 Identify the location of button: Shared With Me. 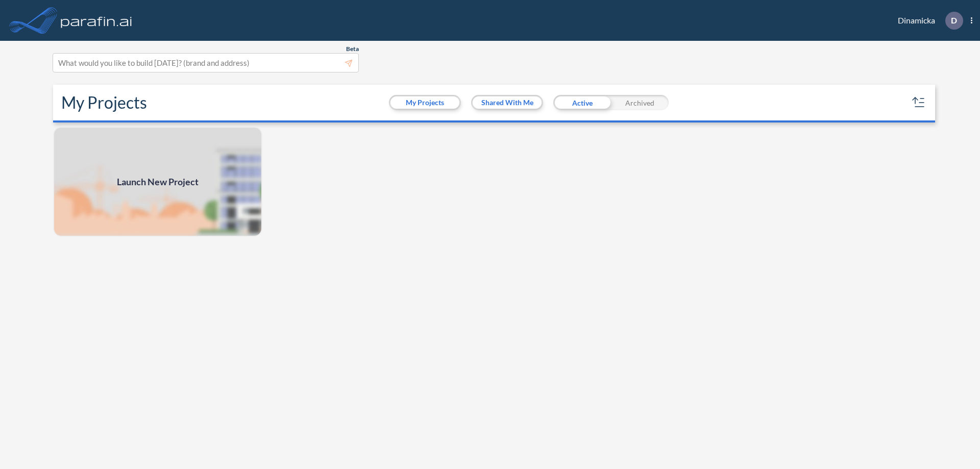
(507, 103).